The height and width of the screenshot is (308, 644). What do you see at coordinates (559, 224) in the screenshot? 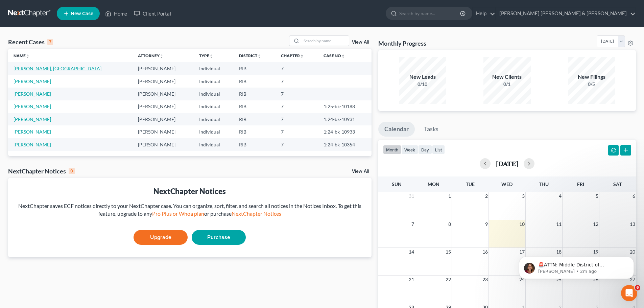
I see `span: 11` at bounding box center [559, 224].